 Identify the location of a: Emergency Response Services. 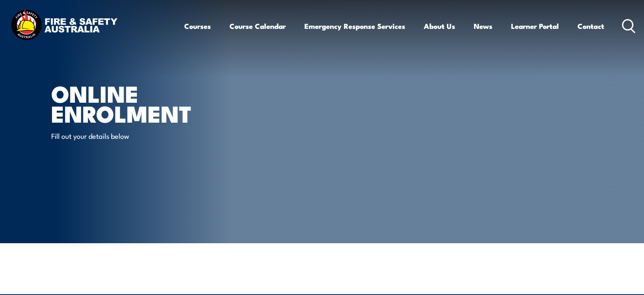
(354, 26).